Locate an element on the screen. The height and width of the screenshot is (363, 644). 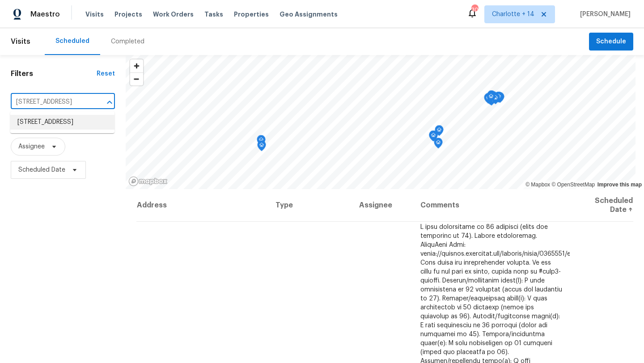
div: Reset is located at coordinates (106, 74).